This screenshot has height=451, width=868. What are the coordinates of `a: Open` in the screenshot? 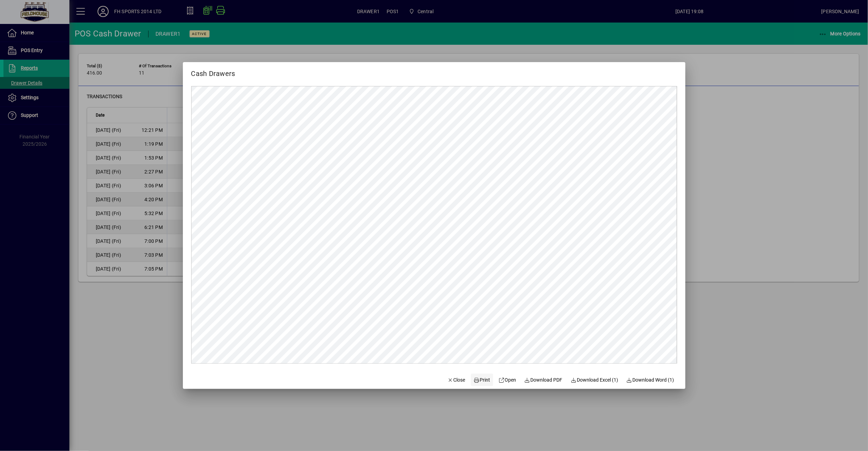 It's located at (508, 380).